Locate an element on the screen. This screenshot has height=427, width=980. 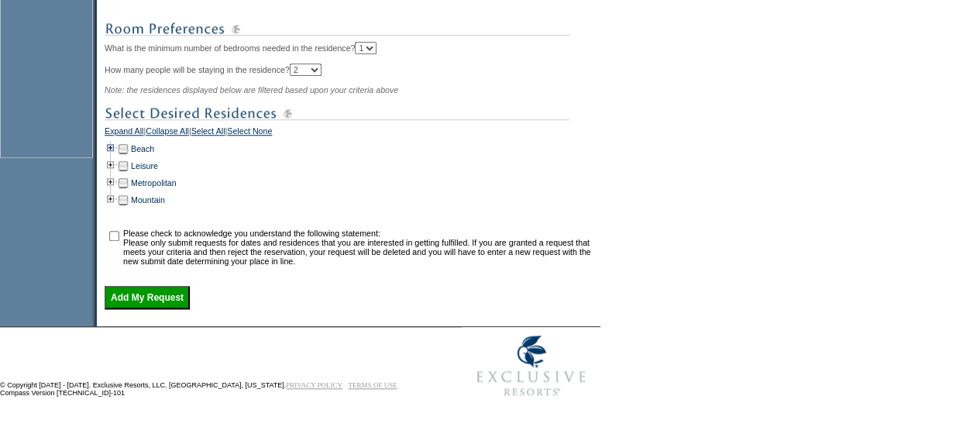
a: Collapse All is located at coordinates (168, 134).